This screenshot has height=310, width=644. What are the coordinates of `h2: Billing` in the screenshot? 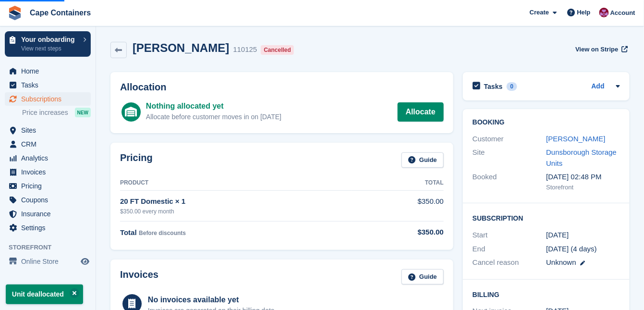 It's located at (546, 294).